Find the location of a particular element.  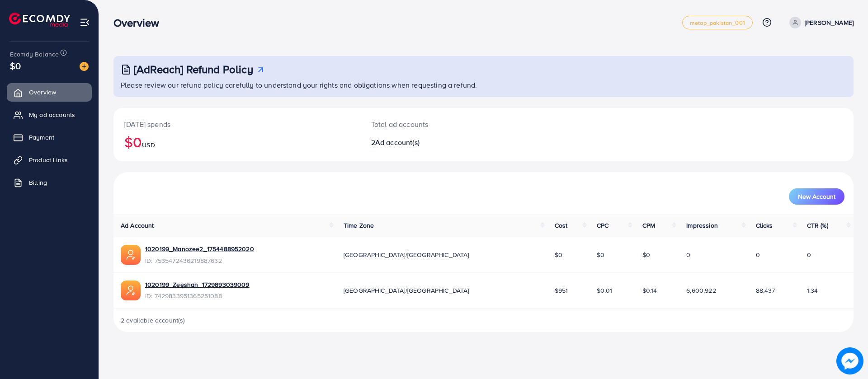

a: Overview is located at coordinates (50, 93).